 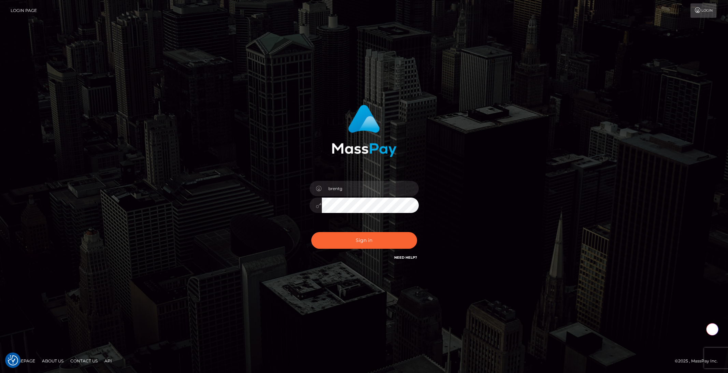 What do you see at coordinates (364, 131) in the screenshot?
I see `img: MassPay Login` at bounding box center [364, 131].